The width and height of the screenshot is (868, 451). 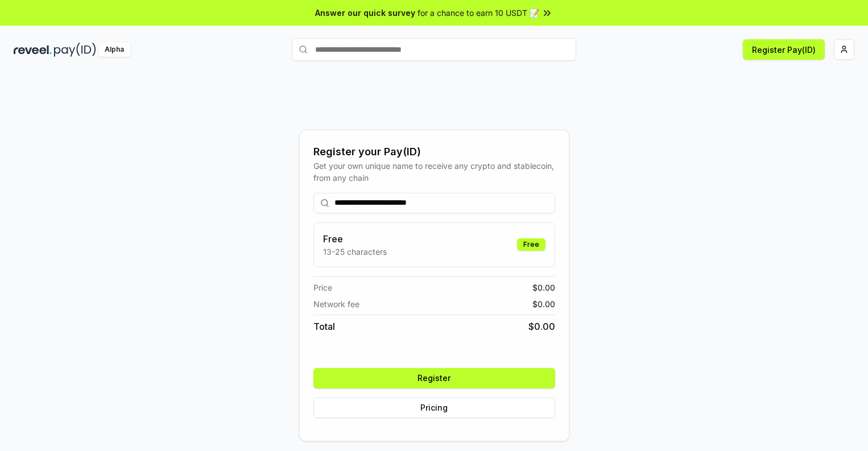 What do you see at coordinates (355, 252) in the screenshot?
I see `p: 13-25 characters` at bounding box center [355, 252].